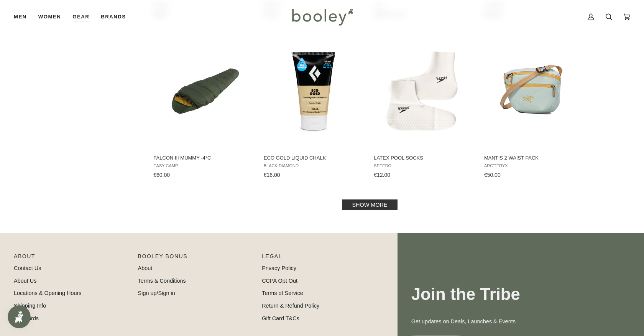  Describe the element at coordinates (196, 258) in the screenshot. I see `p: Booley Bonus` at that location.